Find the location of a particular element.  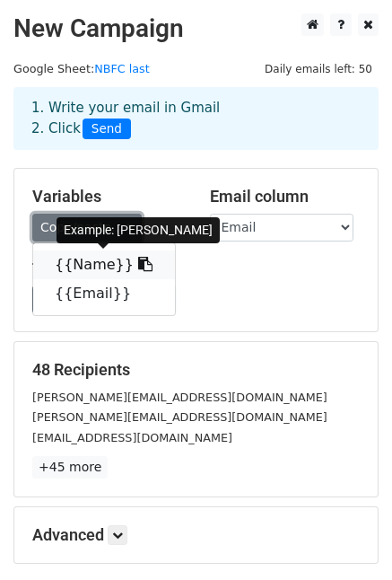

span: Daily emails left: 50 is located at coordinates (319, 69).